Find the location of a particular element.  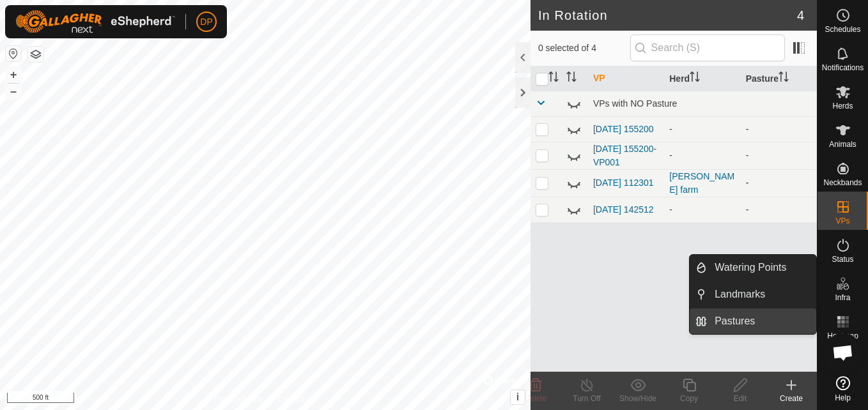

span: 4 is located at coordinates (800, 15).